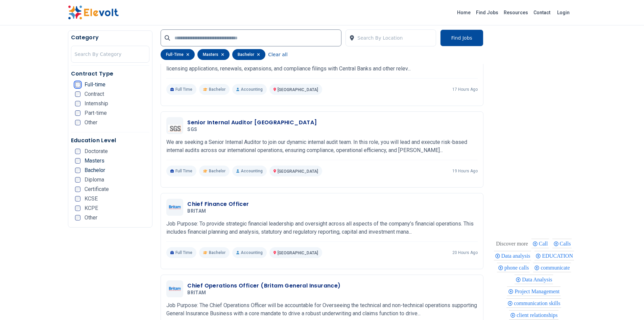 The image size is (644, 320). I want to click on span: phone calls, so click(518, 268).